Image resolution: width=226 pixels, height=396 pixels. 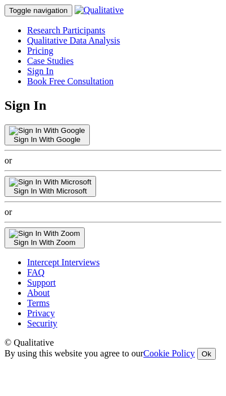 I want to click on a: Research Participants, so click(x=66, y=30).